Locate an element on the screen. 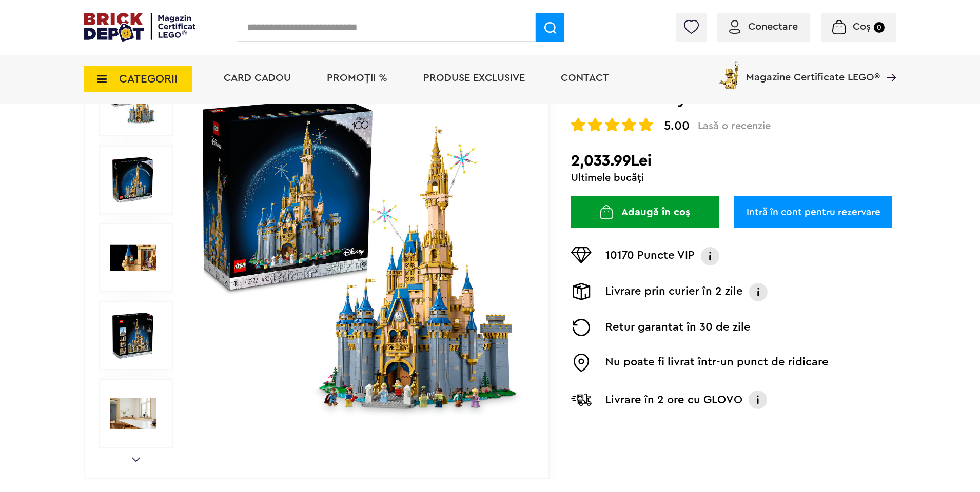 The width and height of the screenshot is (980, 492). img: Castel Disney LEGO 43222 is located at coordinates (133, 258).